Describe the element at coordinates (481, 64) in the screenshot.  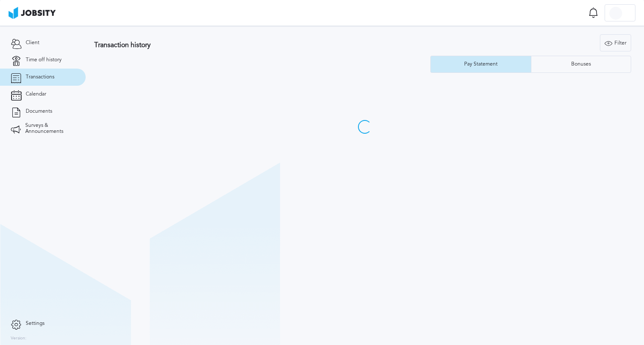
I see `div: Pay Statement` at that location.